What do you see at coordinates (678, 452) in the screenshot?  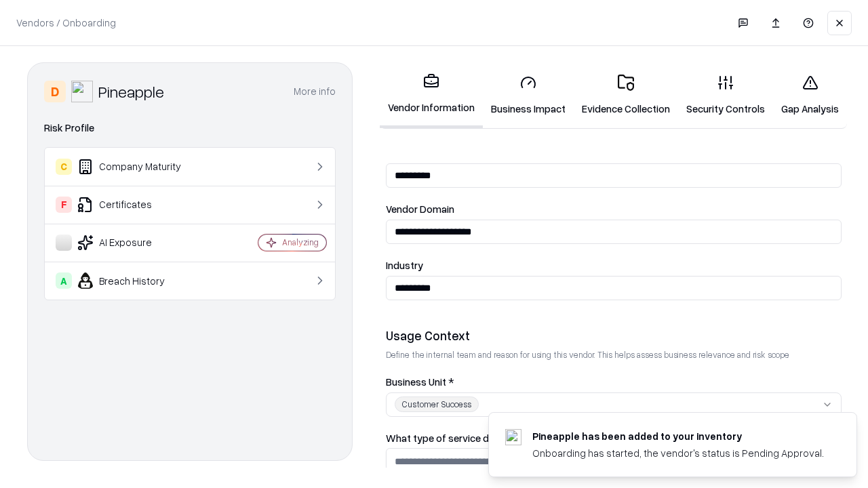 I see `div: Onboarding has started, the vendor's status is Pending Approval.` at bounding box center [678, 452].